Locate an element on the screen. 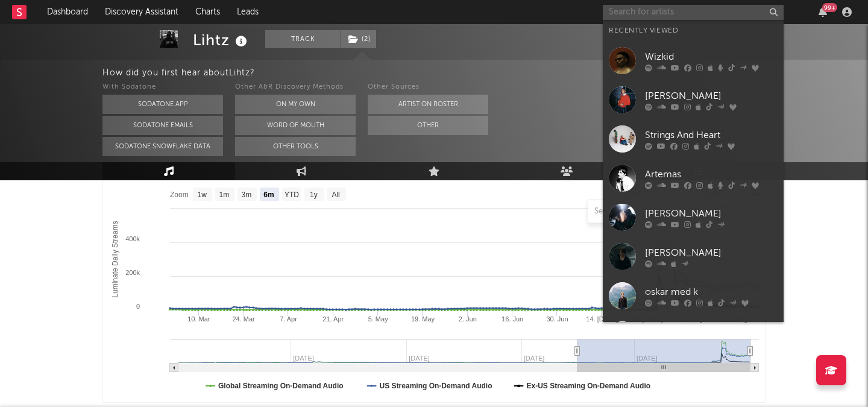 The image size is (868, 407). text: US Streaming On-Demand Audio is located at coordinates (436, 386).